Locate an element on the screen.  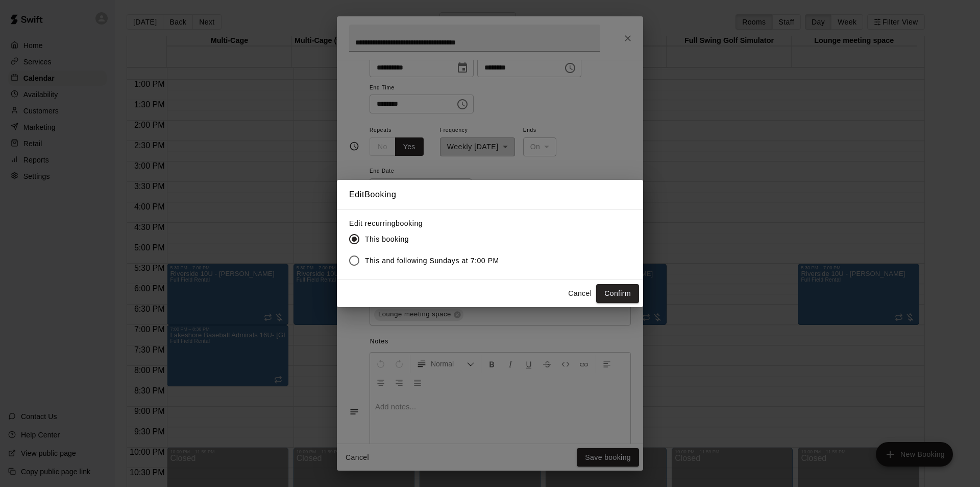
h2: Edit Booking is located at coordinates (490, 195).